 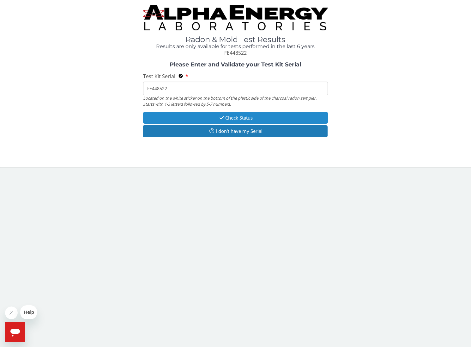 I want to click on h1: Radon & Mold Test Results, so click(x=236, y=40).